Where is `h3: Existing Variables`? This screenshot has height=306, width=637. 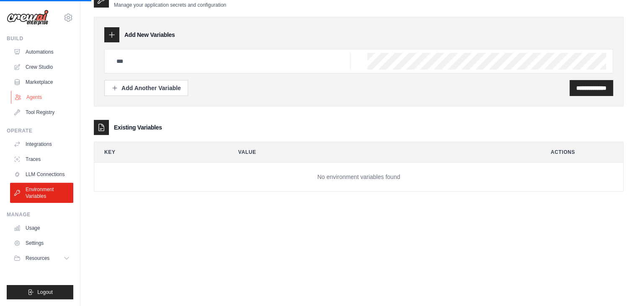 h3: Existing Variables is located at coordinates (138, 127).